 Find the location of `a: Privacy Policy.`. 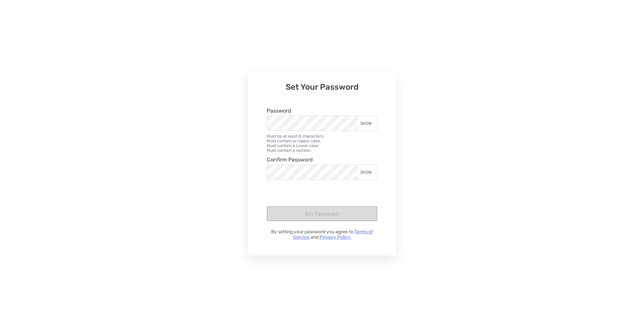

a: Privacy Policy. is located at coordinates (336, 237).